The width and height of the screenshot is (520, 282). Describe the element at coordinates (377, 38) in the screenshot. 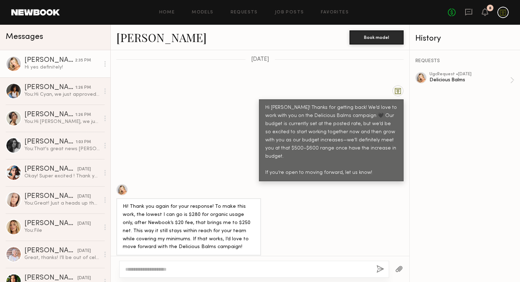

I see `button: Book model` at that location.